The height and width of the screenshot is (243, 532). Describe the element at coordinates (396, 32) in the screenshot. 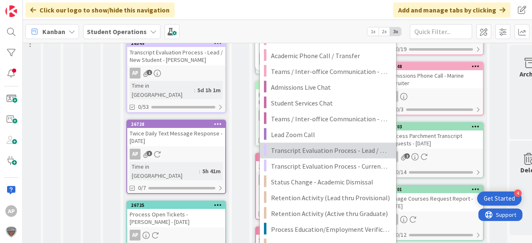

I see `span: 3x` at that location.